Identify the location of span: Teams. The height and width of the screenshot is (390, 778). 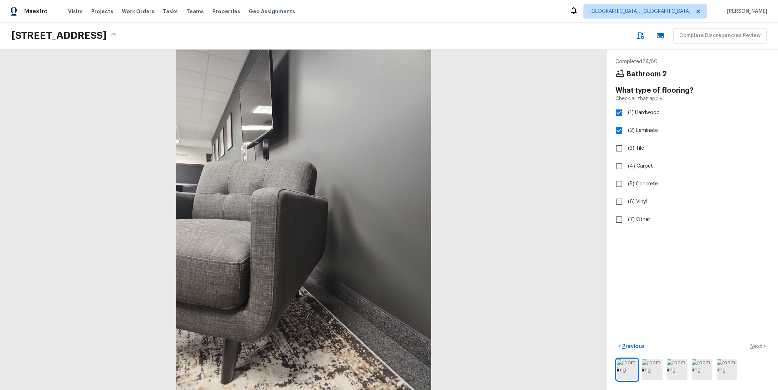
(195, 11).